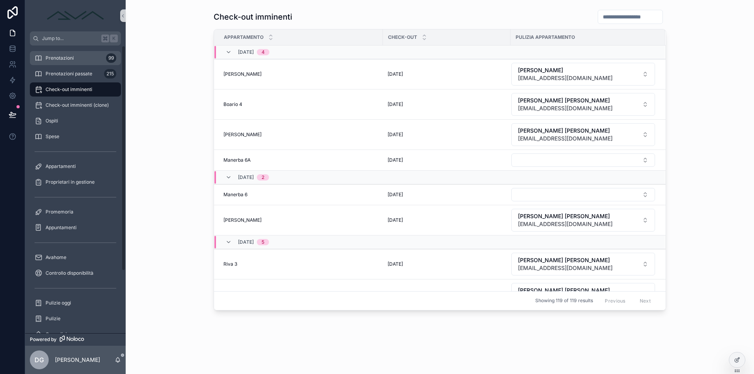  What do you see at coordinates (75, 273) in the screenshot?
I see `a: Controllo disponibilità` at bounding box center [75, 273].